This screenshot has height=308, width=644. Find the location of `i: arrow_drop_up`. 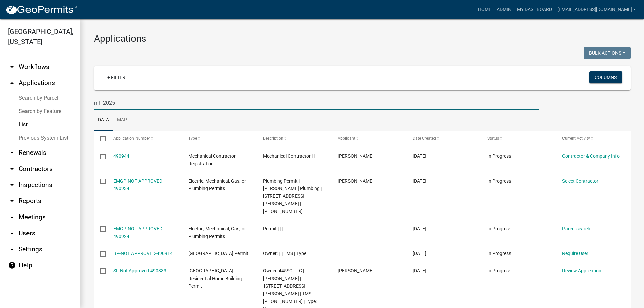

i: arrow_drop_up is located at coordinates (12, 83).